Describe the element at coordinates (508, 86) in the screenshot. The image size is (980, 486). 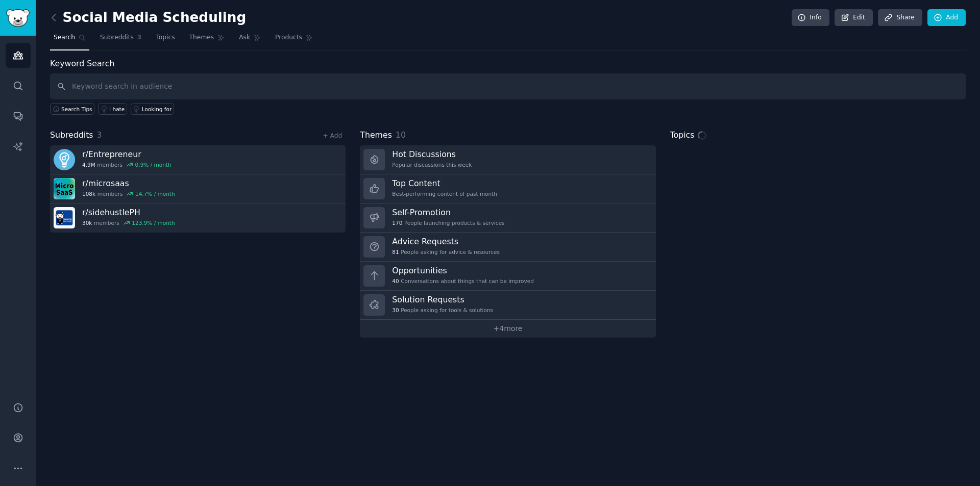
I see `input: Keyword search in audience` at that location.